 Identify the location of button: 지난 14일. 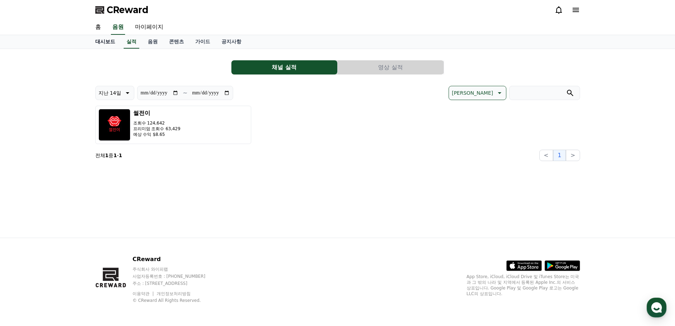
(115, 93).